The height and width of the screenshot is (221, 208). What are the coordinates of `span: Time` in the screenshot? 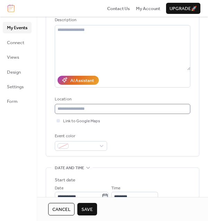 It's located at (116, 188).